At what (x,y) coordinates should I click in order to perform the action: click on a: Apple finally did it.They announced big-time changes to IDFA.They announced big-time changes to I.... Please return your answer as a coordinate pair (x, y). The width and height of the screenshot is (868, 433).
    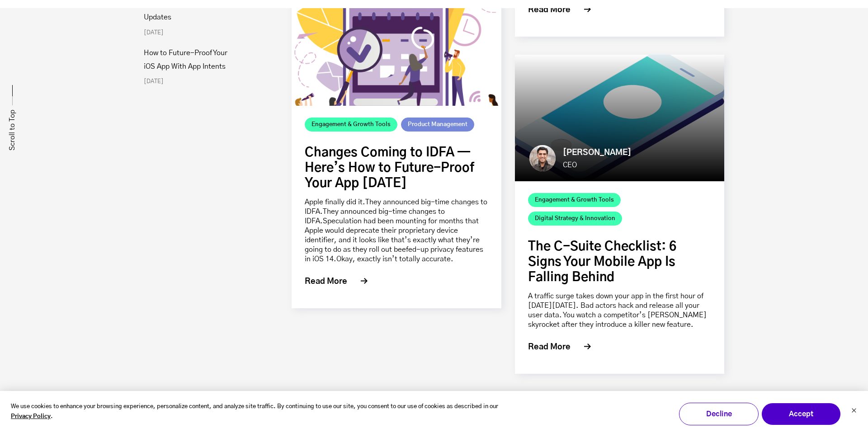
    Looking at the image, I should click on (396, 230).